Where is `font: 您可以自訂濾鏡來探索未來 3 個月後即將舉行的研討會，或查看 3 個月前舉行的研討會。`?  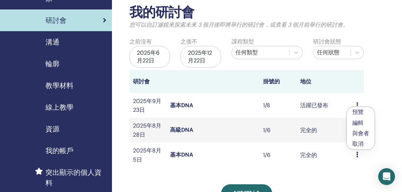 font: 您可以自訂濾鏡來探索未來 3 個月後即將舉行的研討會，或查看 3 個月前舉行的研討會。 is located at coordinates (239, 24).